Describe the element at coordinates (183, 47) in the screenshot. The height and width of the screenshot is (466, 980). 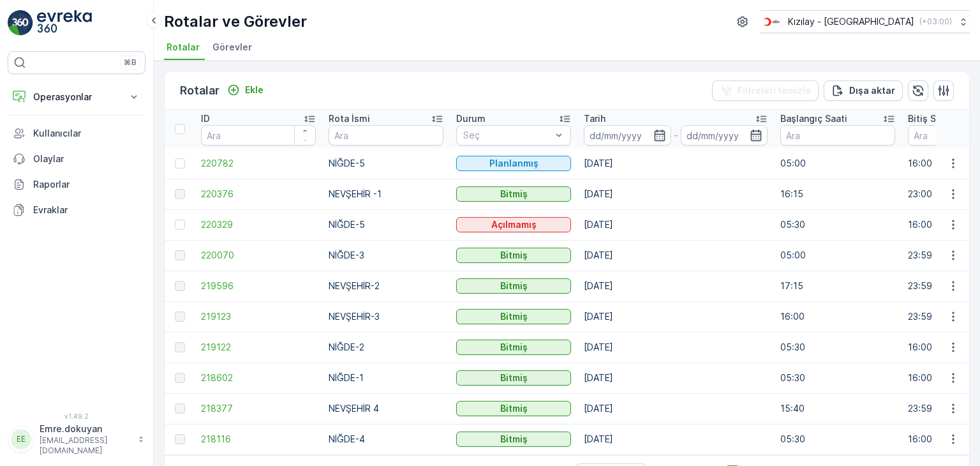
I see `span: Rotalar` at that location.